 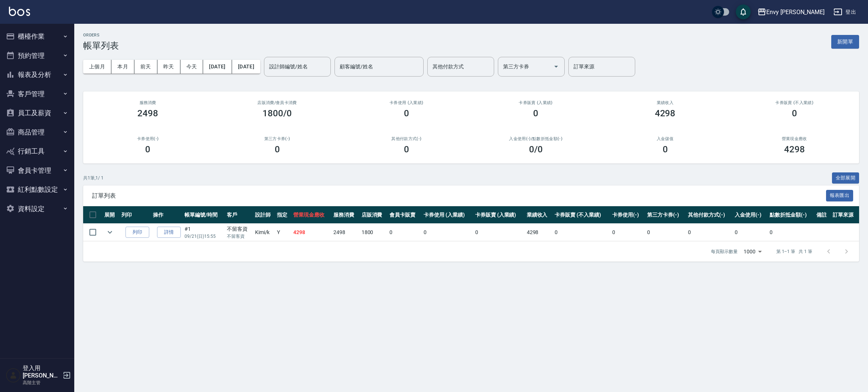 What do you see at coordinates (239, 215) in the screenshot?
I see `th: 客戶` at bounding box center [239, 215].